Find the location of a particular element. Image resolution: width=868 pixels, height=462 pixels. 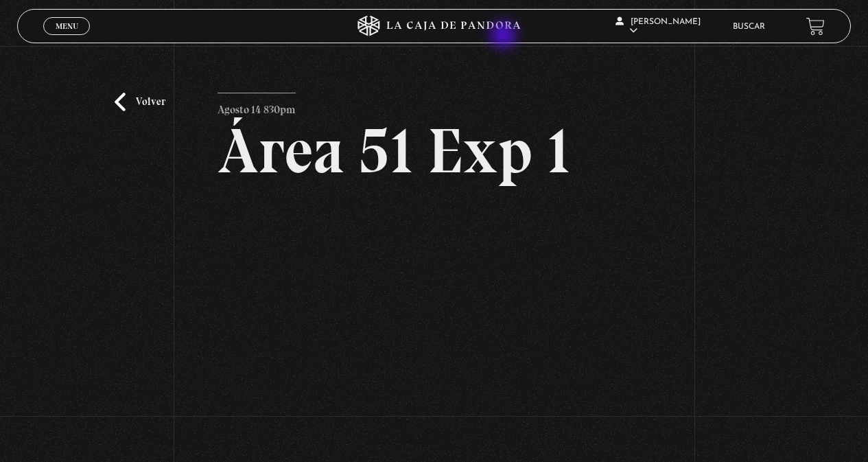

a: Buscar is located at coordinates (749, 27).